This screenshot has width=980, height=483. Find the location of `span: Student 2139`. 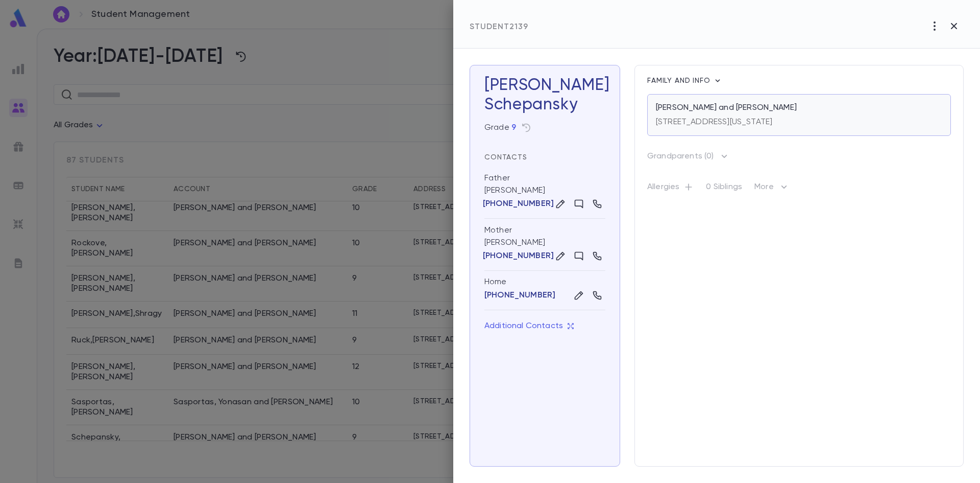

span: Student 2139 is located at coordinates (499, 27).